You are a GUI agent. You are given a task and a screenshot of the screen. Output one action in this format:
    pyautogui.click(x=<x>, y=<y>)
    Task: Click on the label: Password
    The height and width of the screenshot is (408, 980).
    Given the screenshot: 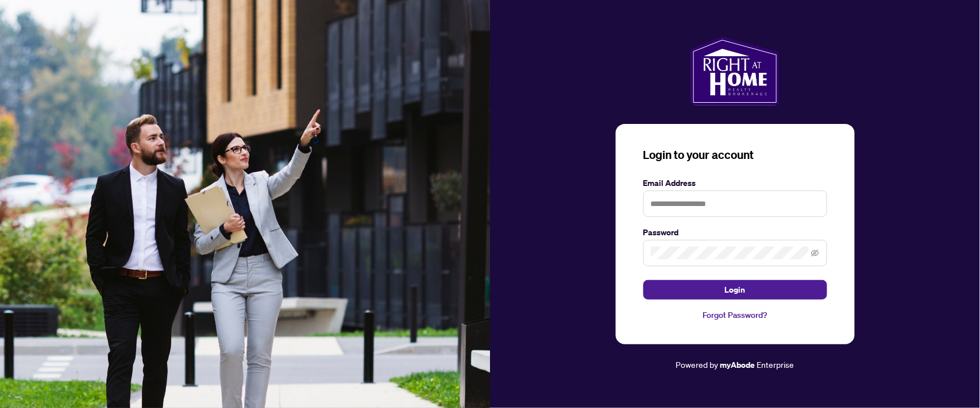 What is the action you would take?
    pyautogui.click(x=736, y=232)
    